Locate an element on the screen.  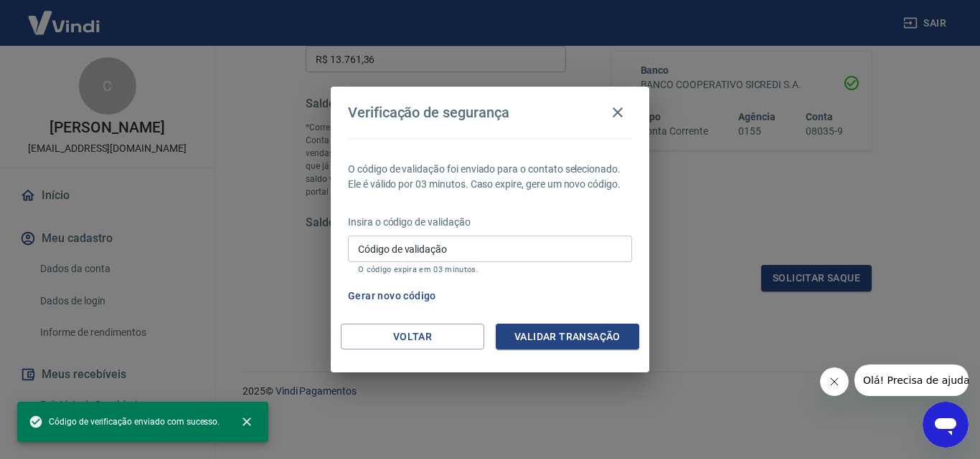
span: Olá! Precisa de ajuda? is located at coordinates (64, 16).